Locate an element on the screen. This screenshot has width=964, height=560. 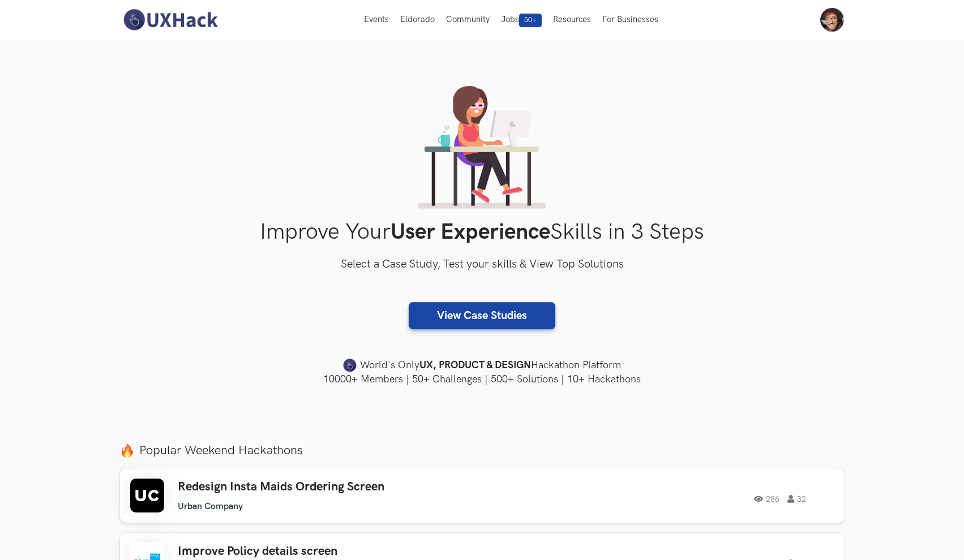
strong: UX, PRODUCT & DESIGN is located at coordinates (475, 365).